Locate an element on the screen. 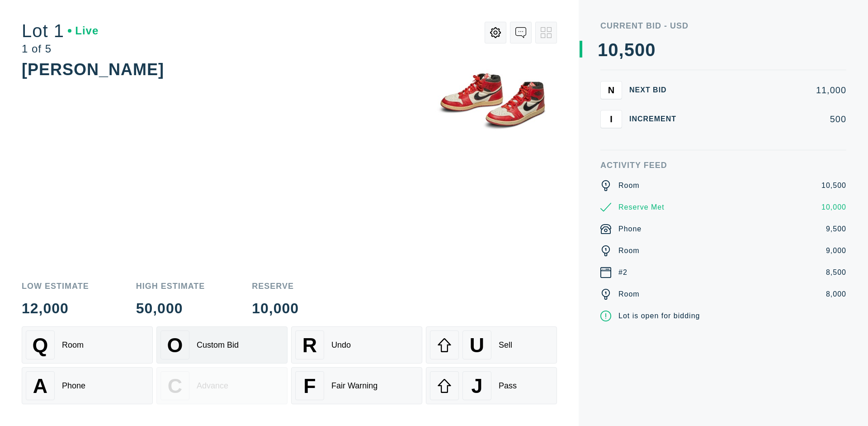  span: O is located at coordinates (175, 345).